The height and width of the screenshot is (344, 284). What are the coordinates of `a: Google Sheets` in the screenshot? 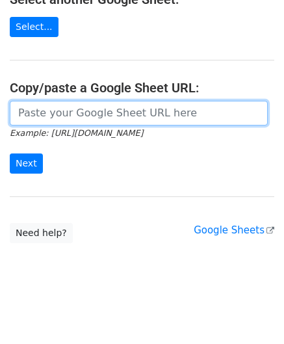 It's located at (234, 230).